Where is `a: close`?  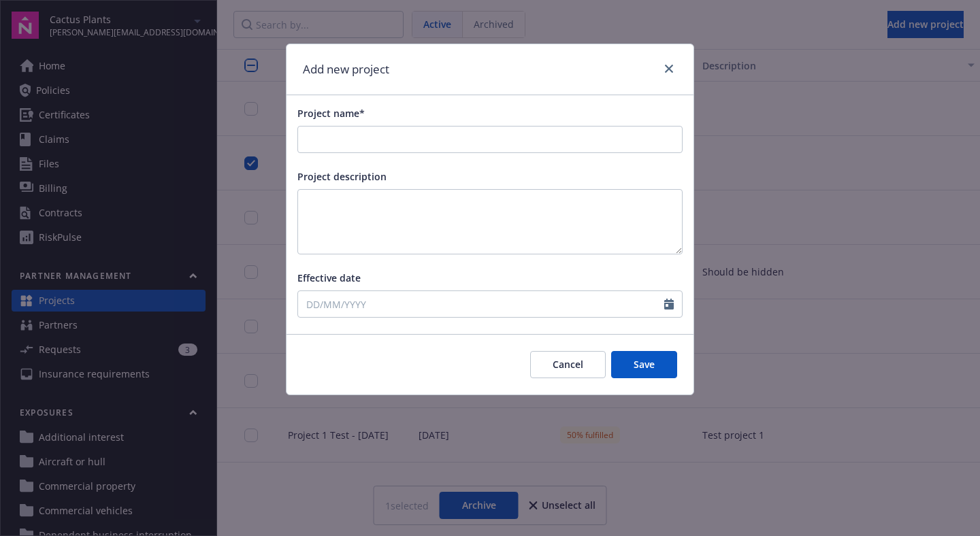 a: close is located at coordinates (669, 69).